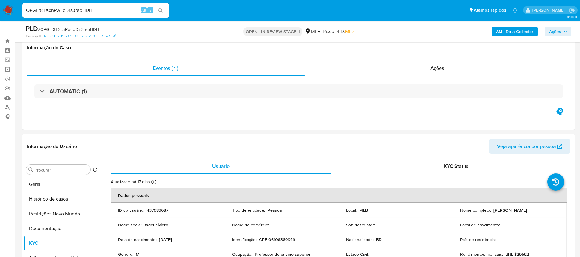  Describe the element at coordinates (242, 254) in the screenshot. I see `p: Ocupação :` at that location.